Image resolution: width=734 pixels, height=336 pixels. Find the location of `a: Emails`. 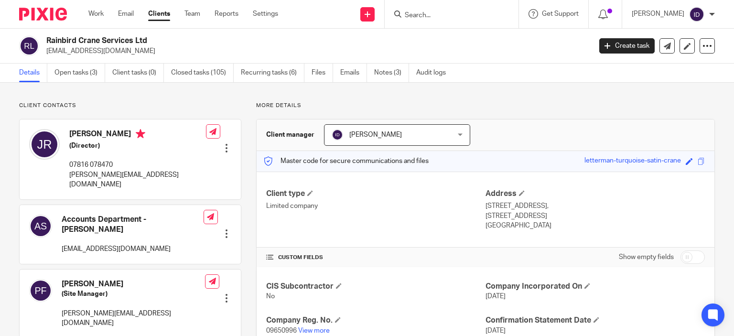

a: Emails is located at coordinates (353, 73).